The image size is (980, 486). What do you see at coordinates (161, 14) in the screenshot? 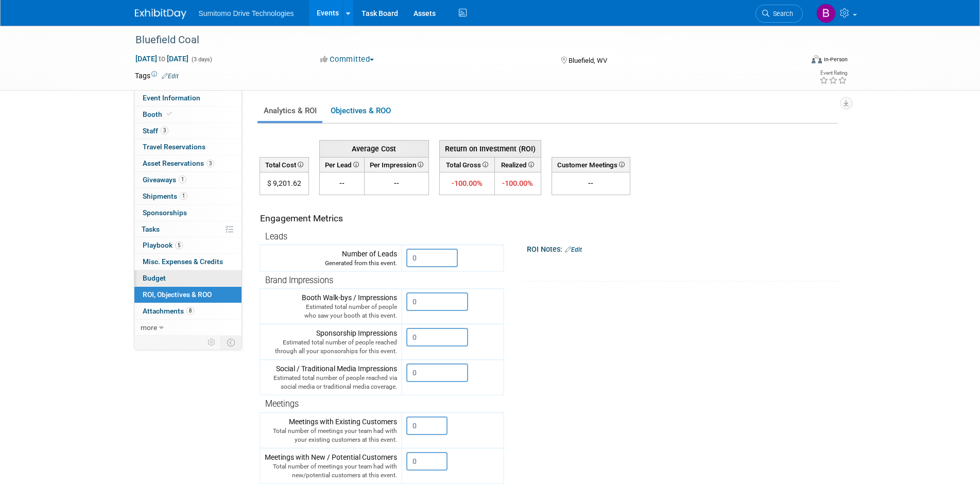
I see `img: ExhibitDay` at bounding box center [161, 14].